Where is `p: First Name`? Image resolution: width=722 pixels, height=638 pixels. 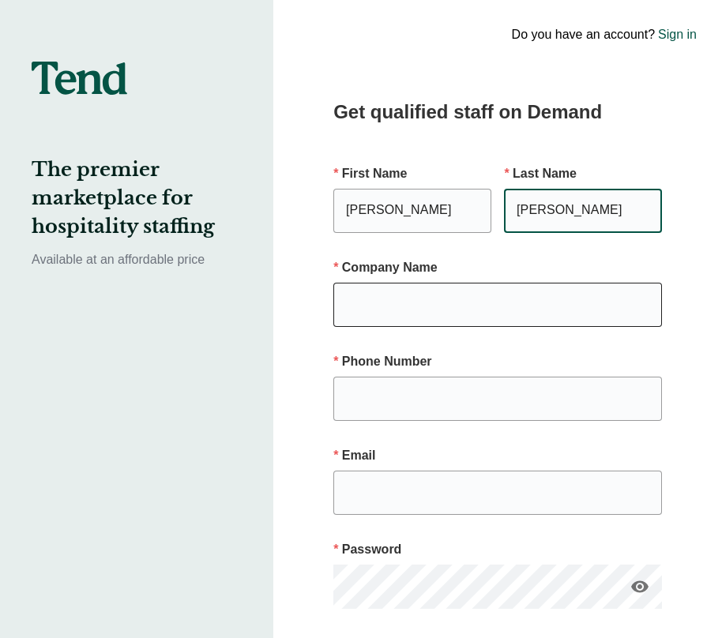
p: First Name is located at coordinates (412, 174).